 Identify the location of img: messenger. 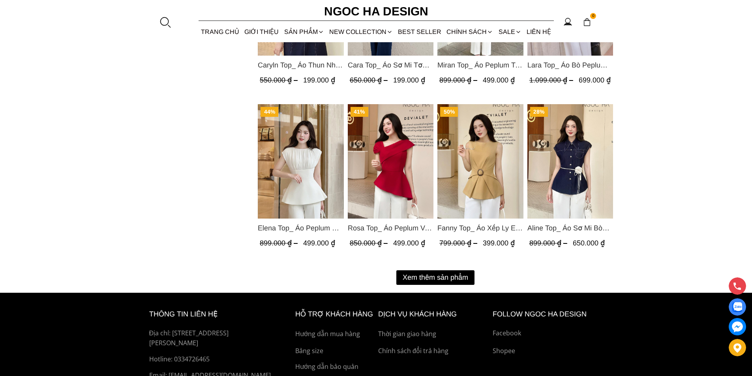
(737, 327).